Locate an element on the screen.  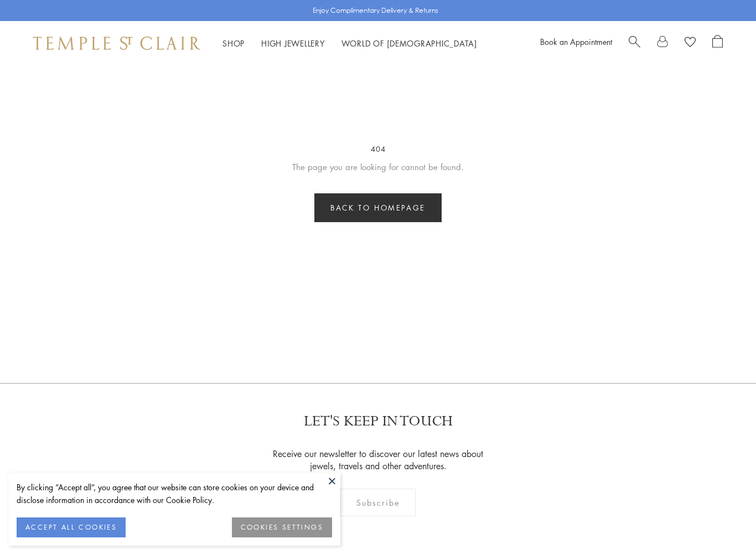
a: High JewelleryHigh Jewellery is located at coordinates (293, 43).